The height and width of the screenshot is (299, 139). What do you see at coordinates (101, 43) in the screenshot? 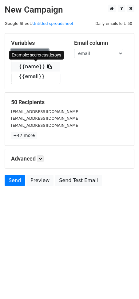
I see `h5: Email column` at bounding box center [101, 43].